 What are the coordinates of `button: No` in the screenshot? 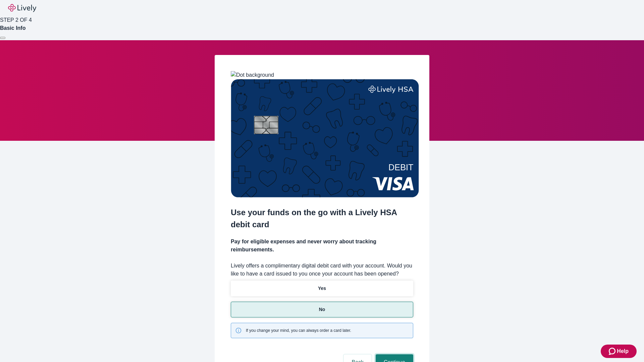 It's located at (322, 309).